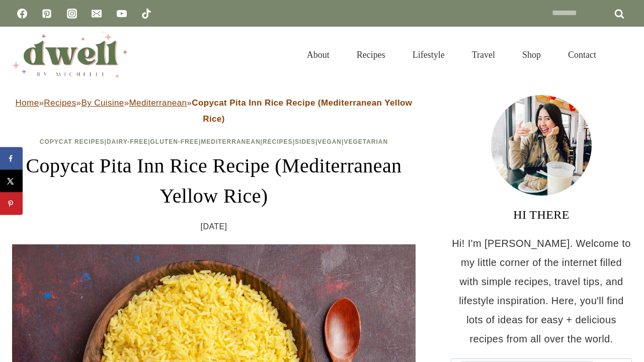 This screenshot has width=644, height=362. Describe the element at coordinates (72, 142) in the screenshot. I see `a: Copycat Recipes` at that location.